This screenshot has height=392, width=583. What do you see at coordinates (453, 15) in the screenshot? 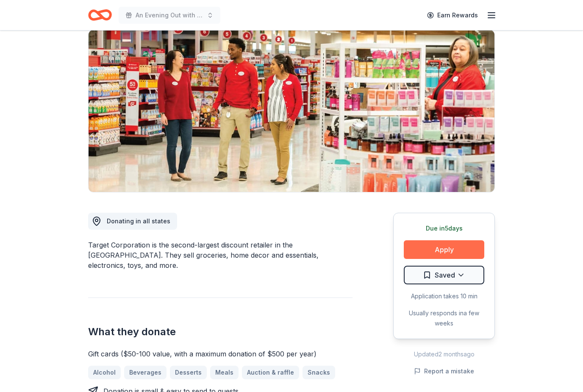
I see `a: Earn Rewards` at bounding box center [453, 15].